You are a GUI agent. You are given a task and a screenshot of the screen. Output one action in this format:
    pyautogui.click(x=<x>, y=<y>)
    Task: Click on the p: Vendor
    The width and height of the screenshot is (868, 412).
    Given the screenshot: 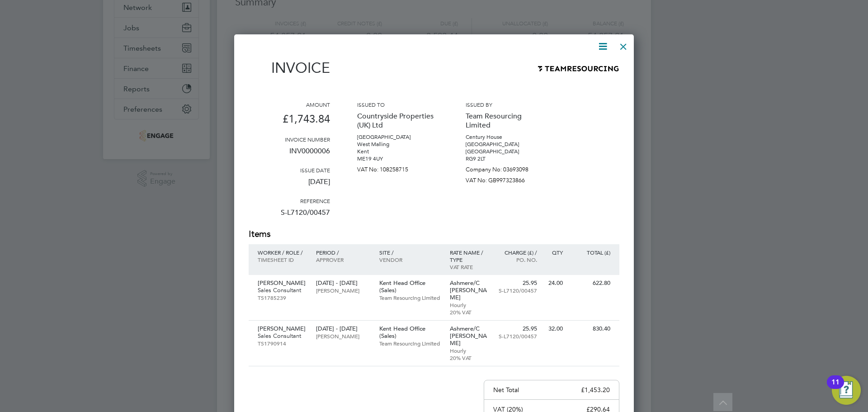 What is the action you would take?
    pyautogui.click(x=410, y=259)
    